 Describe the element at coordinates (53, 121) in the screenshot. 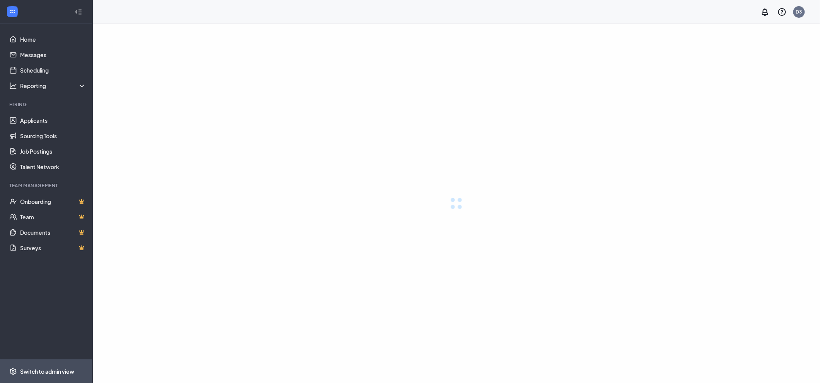

I see `a: Applicants` at that location.